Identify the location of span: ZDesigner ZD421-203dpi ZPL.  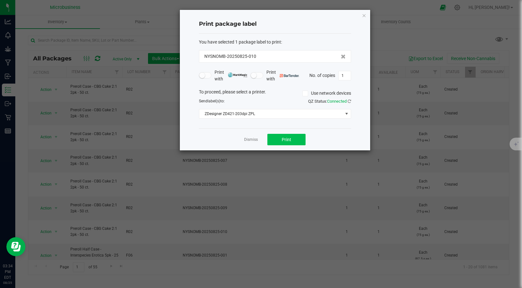
(271, 114).